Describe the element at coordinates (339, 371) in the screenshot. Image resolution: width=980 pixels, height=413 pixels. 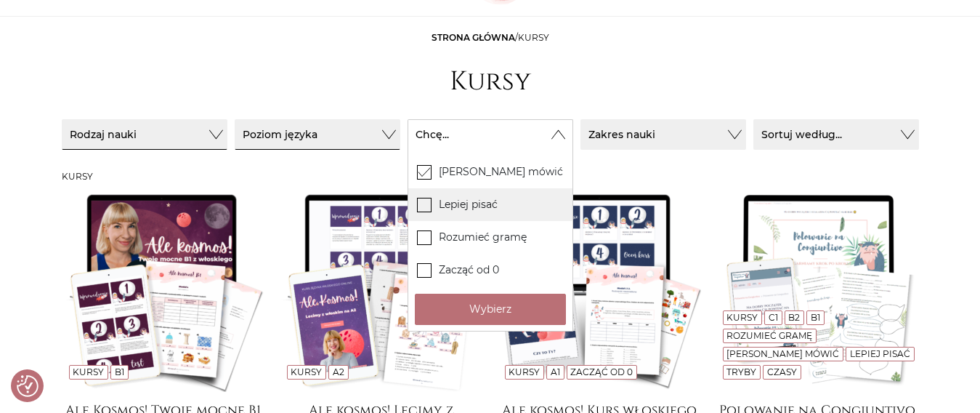
I see `a: A2` at that location.